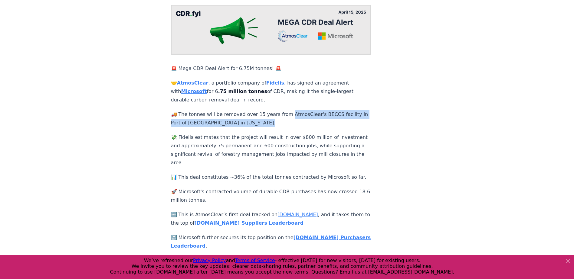 This screenshot has height=279, width=574. I want to click on strong: Fidelis, so click(275, 83).